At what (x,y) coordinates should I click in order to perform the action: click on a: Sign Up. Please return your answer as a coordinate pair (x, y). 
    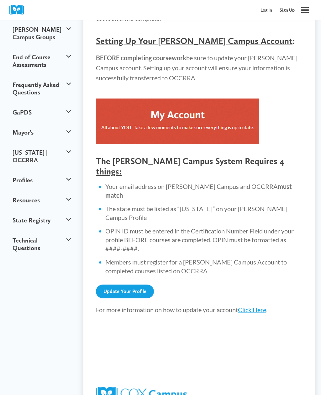
    Looking at the image, I should click on (287, 10).